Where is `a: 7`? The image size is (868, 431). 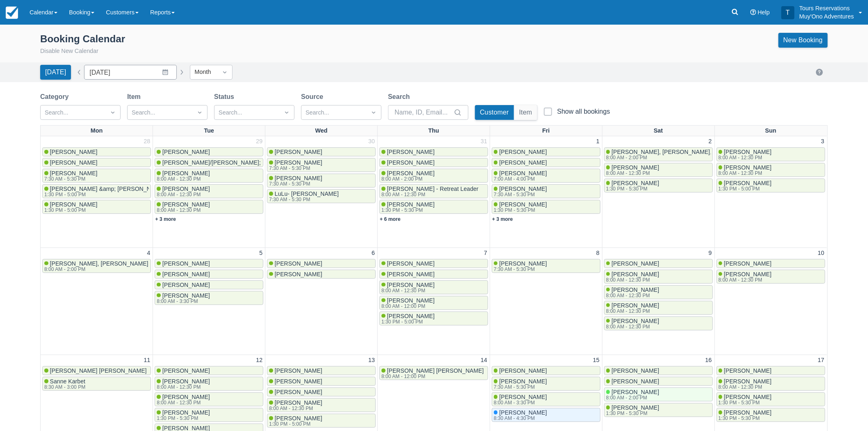
a: 7 is located at coordinates (486, 253).